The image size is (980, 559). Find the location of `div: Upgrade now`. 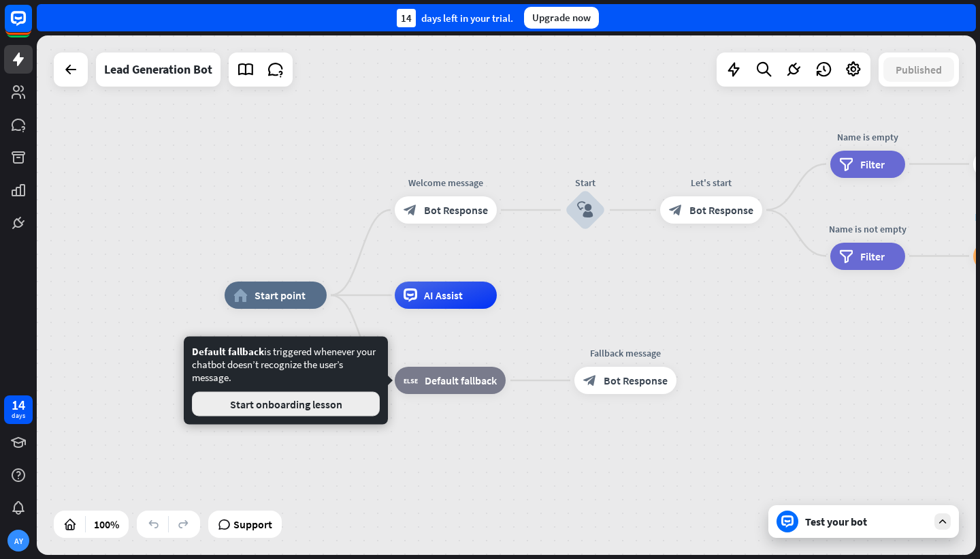

div: Upgrade now is located at coordinates (562, 18).